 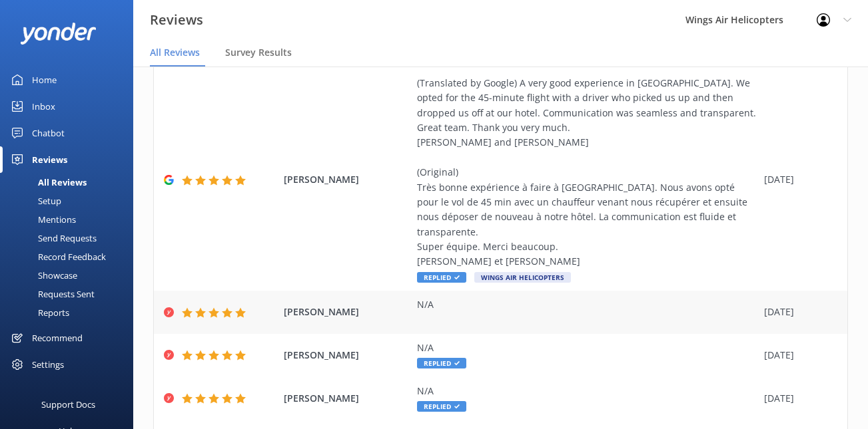 I want to click on a: Setup, so click(x=71, y=201).